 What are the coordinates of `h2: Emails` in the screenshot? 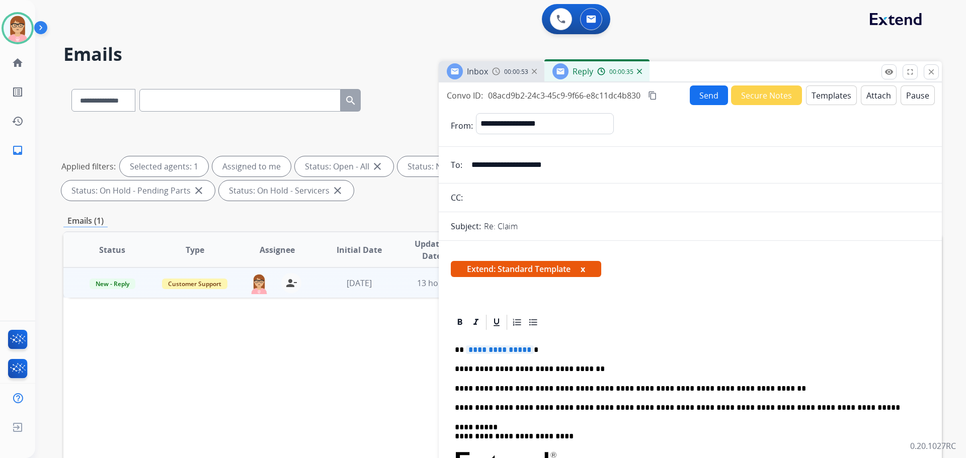 It's located at (503, 54).